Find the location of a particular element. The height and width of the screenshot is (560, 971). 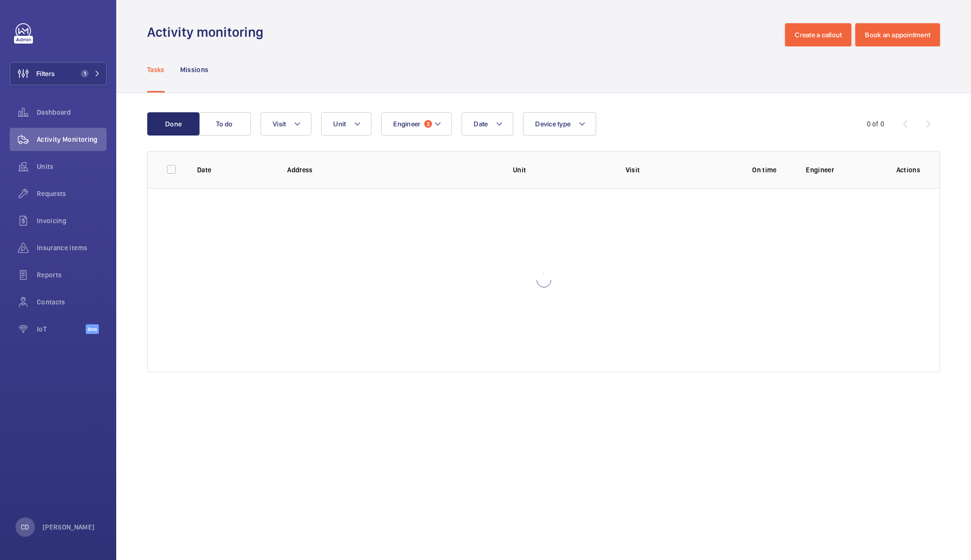

span: Units is located at coordinates (72, 167).